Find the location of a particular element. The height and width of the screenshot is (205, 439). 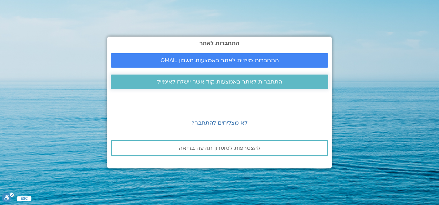

a: להצטרפות למועדון תודעה בריאה is located at coordinates (219, 148).